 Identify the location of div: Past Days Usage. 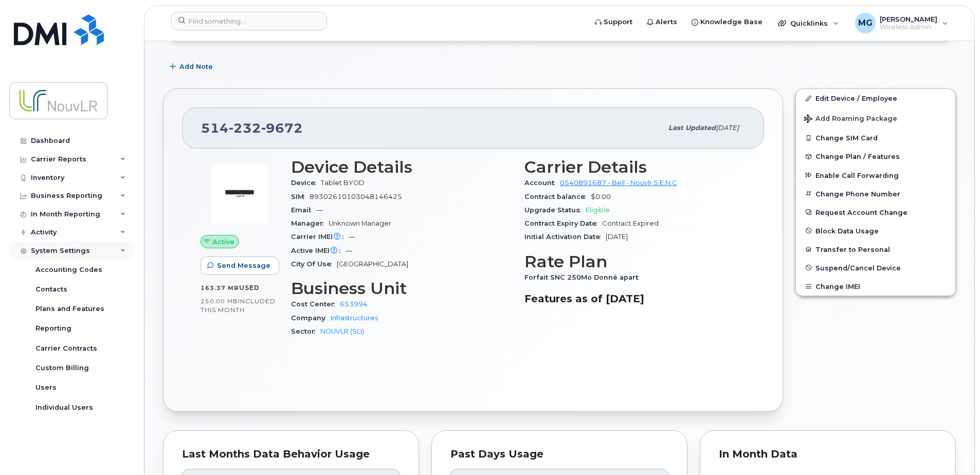
(559, 454).